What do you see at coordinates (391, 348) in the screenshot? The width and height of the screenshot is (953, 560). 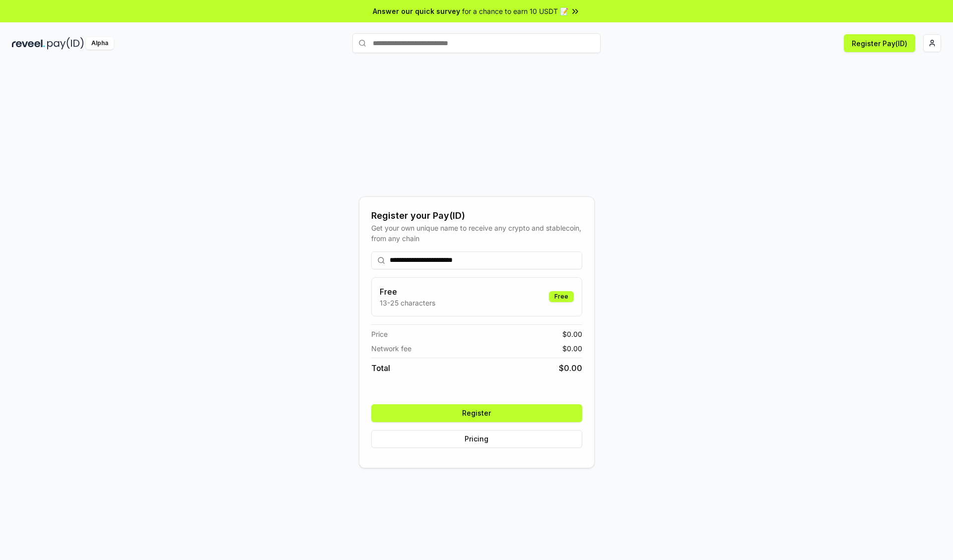 I see `span: Network fee` at bounding box center [391, 348].